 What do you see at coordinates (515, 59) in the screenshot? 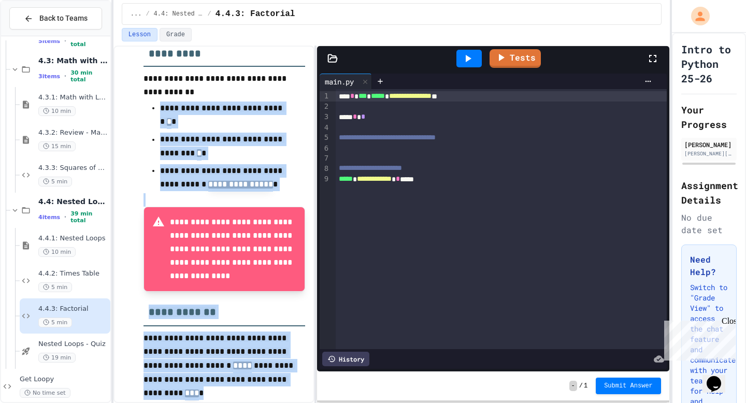
I see `a: Tests` at bounding box center [515, 59].